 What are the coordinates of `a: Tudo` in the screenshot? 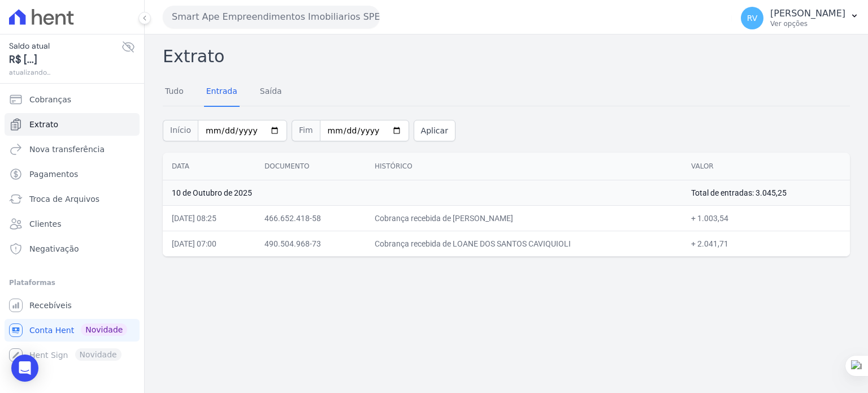 It's located at (174, 92).